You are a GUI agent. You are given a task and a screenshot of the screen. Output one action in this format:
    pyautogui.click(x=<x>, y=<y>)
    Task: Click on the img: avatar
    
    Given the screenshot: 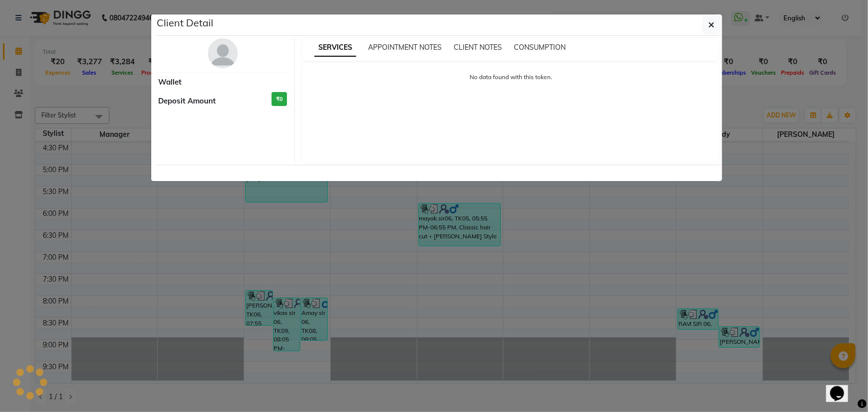 What is the action you would take?
    pyautogui.click(x=222, y=53)
    